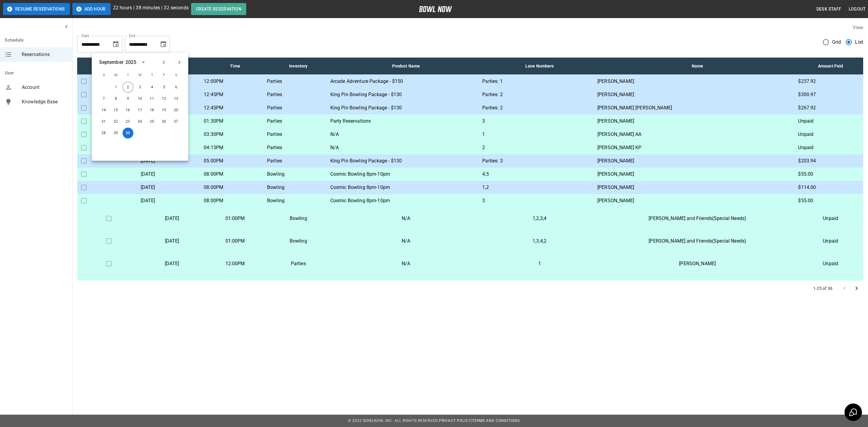  Describe the element at coordinates (406, 161) in the screenshot. I see `p: King Pin Bowling Package - $130` at that location.